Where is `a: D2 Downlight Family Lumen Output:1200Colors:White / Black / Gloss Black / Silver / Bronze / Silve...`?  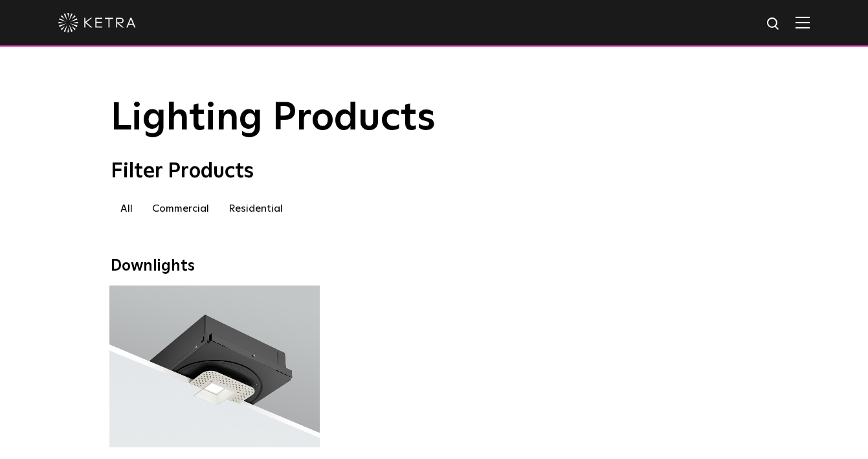 a: D2 Downlight Family Lumen Output:1200Colors:White / Black / Gloss Black / Silver / Bronze / Silve... is located at coordinates (214, 370).